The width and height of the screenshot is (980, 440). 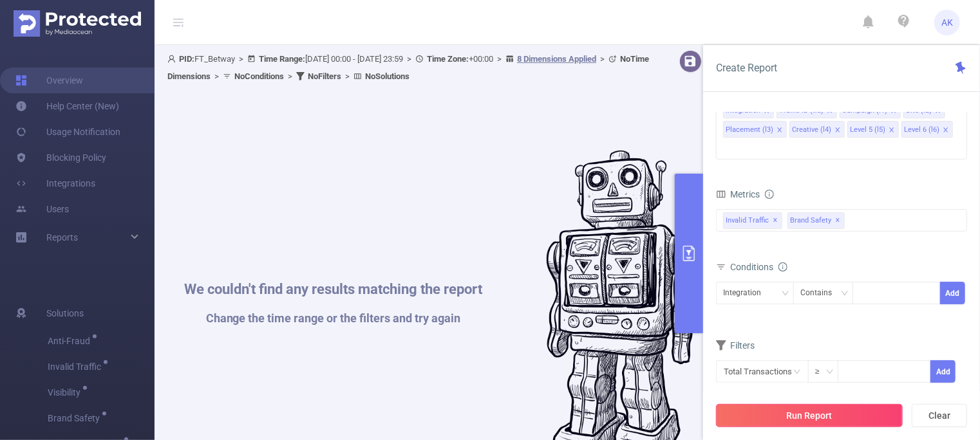 What do you see at coordinates (735, 345) in the screenshot?
I see `span: Filters` at bounding box center [735, 345].